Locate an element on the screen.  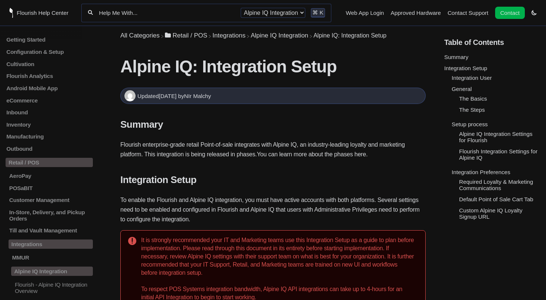
a: Configuration & Setup is located at coordinates (49, 52).